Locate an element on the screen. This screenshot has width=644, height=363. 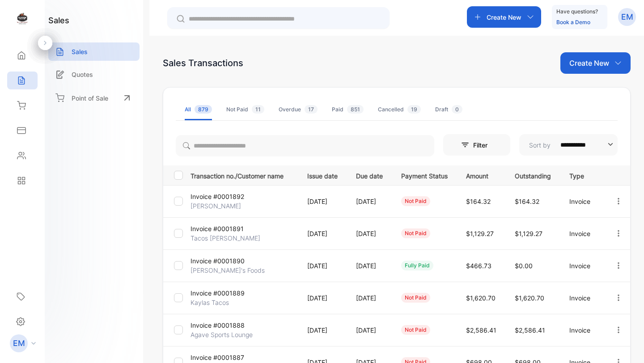
span: 17 is located at coordinates (311, 109).